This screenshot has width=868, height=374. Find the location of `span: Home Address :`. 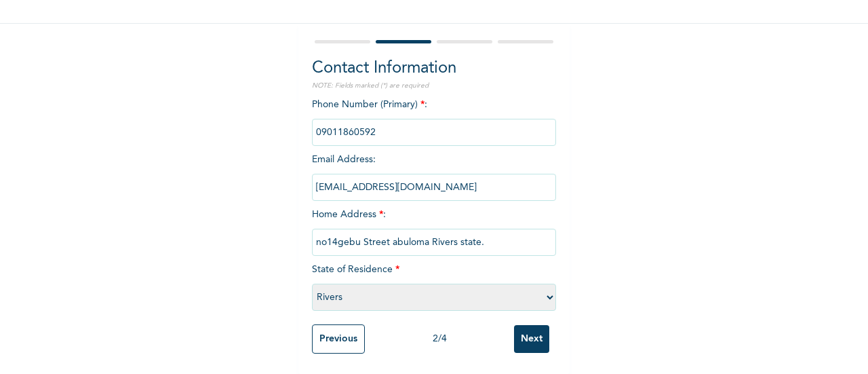

span: Home Address : is located at coordinates (434, 228).